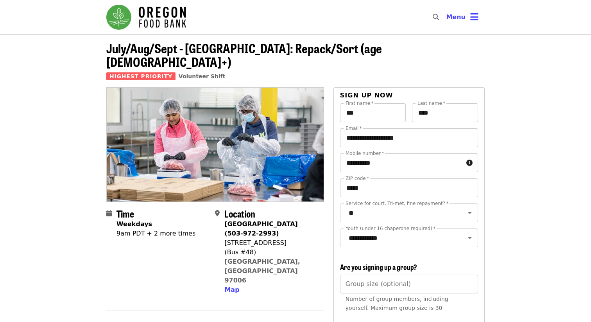 The width and height of the screenshot is (591, 322). I want to click on img: July/Aug/Sept - Beaverton: Repack/Sort (age 10+) organized by Oregon Food Bank, so click(215, 144).